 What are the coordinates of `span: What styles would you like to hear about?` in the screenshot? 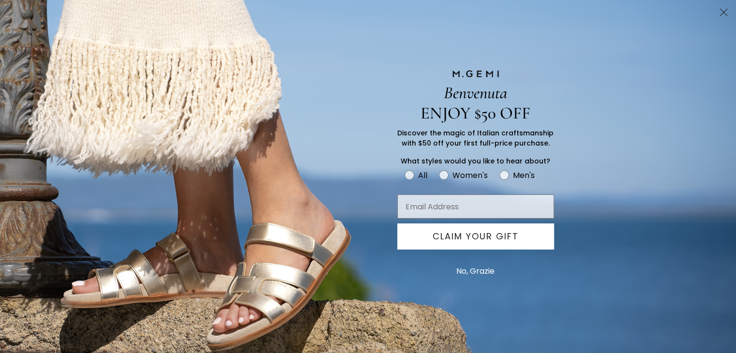 It's located at (475, 161).